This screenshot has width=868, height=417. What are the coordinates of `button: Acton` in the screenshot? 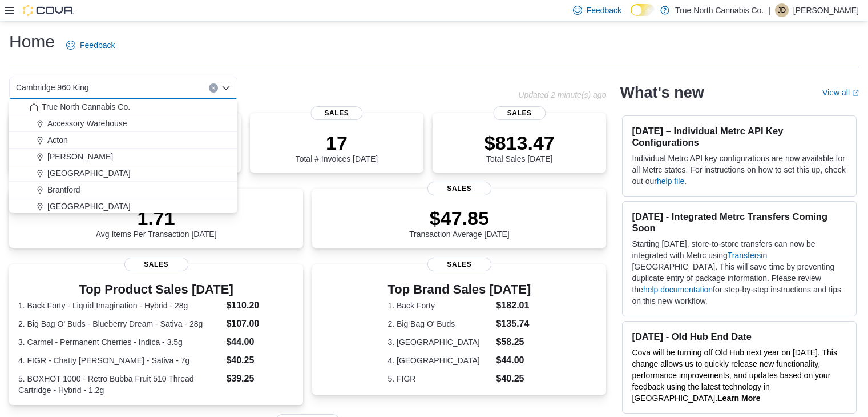 It's located at (124, 140).